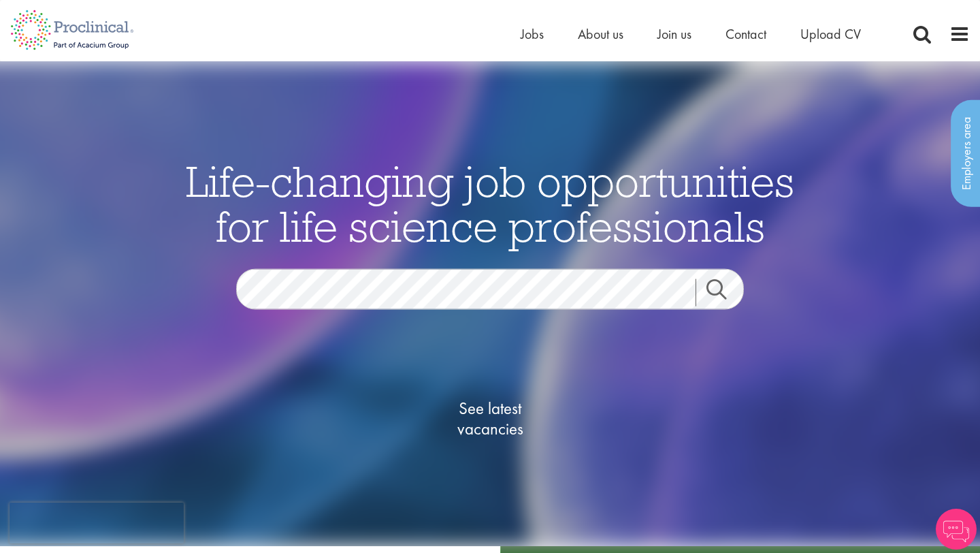 Image resolution: width=980 pixels, height=553 pixels. Describe the element at coordinates (956, 529) in the screenshot. I see `img: Chatbot` at that location.